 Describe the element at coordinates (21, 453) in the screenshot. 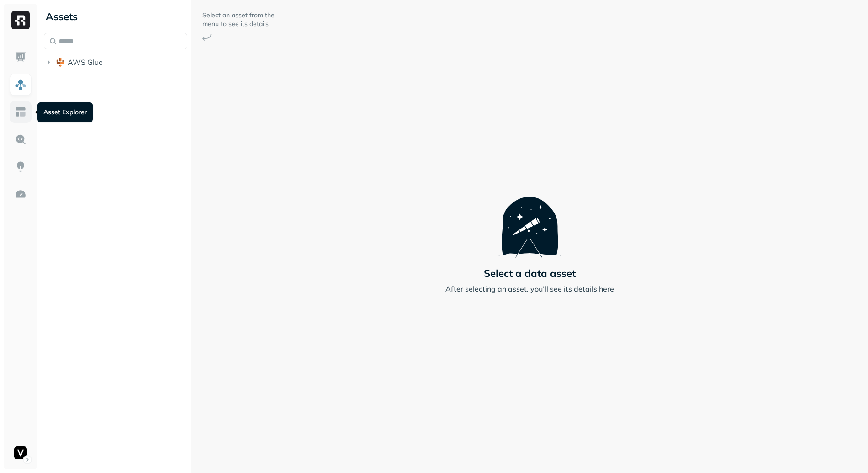

I see `img: Voodoo` at that location.